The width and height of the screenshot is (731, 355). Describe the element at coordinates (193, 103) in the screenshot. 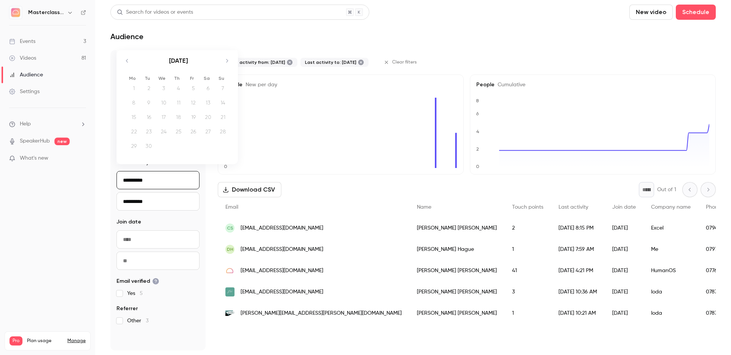

I see `div: 12` at that location.